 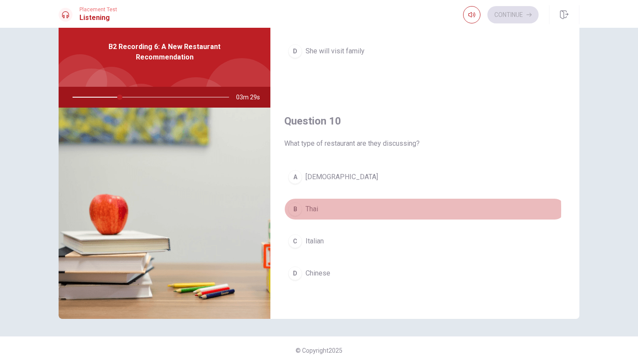 I want to click on span: Chinese, so click(x=318, y=273).